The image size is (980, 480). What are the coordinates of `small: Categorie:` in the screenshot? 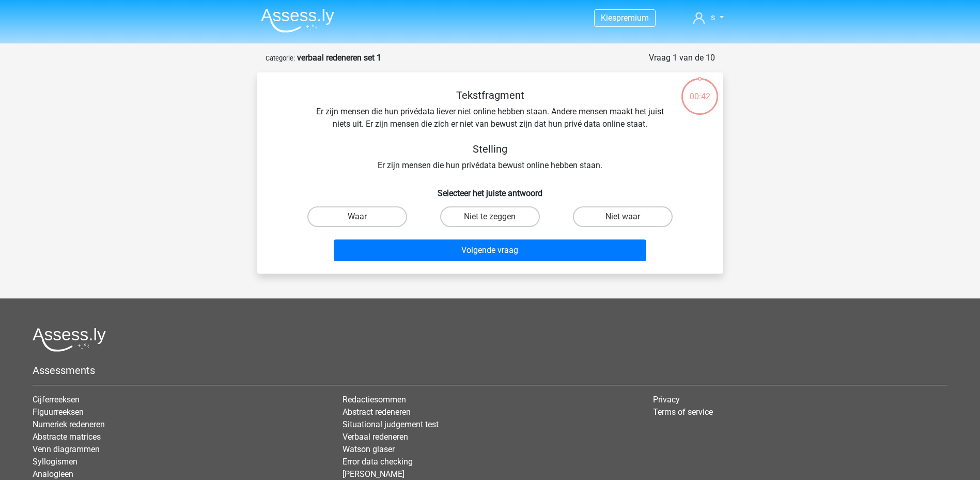 It's located at (280, 58).